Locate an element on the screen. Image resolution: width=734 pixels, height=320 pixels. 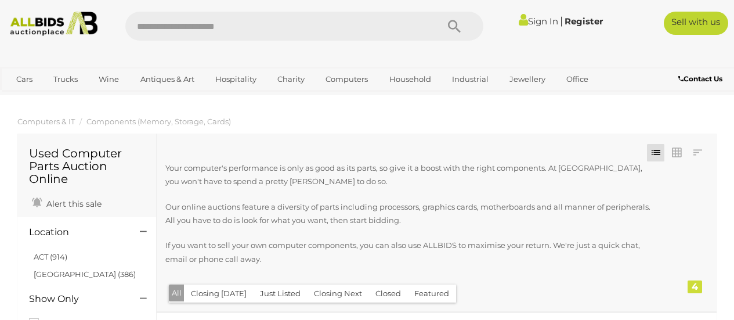
a: Sell with us is located at coordinates (696, 23).